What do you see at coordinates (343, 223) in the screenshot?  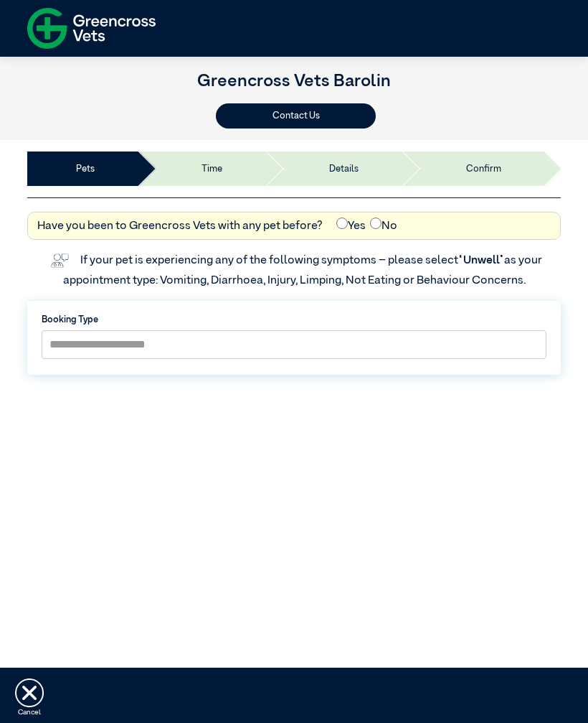 I see `input: Yes` at bounding box center [343, 223].